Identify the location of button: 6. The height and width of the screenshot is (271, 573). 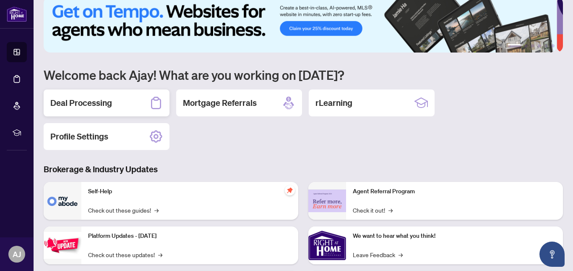
(553, 46).